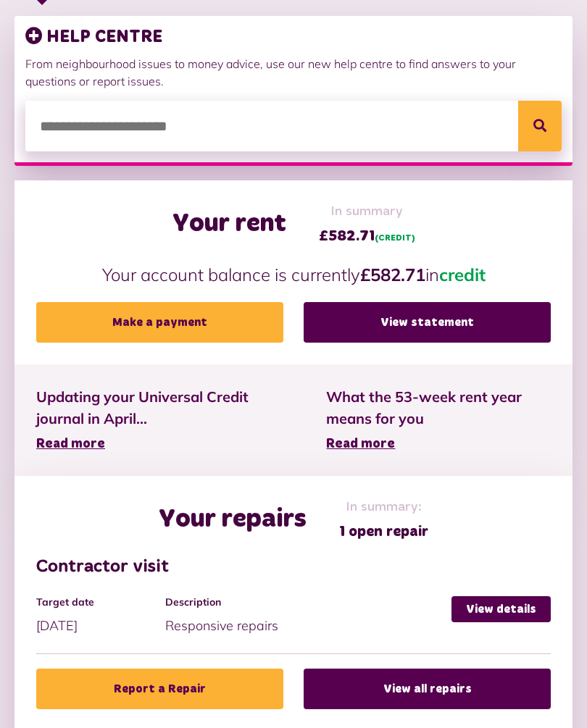 This screenshot has width=587, height=728. Describe the element at coordinates (383, 531) in the screenshot. I see `span: 1 open repair` at that location.